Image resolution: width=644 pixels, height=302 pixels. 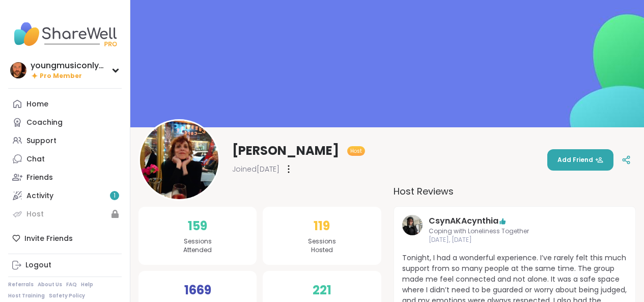 What do you see at coordinates (65, 214) in the screenshot?
I see `a: Host` at bounding box center [65, 214].